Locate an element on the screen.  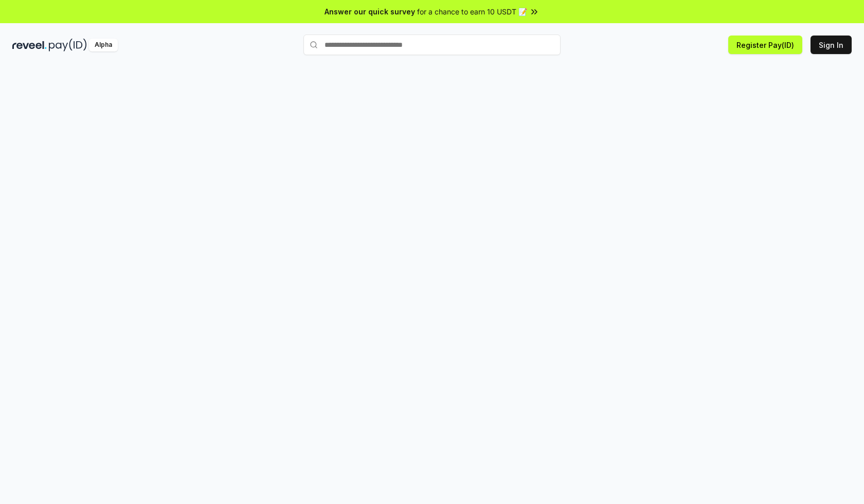
button: Sign In is located at coordinates (832, 45).